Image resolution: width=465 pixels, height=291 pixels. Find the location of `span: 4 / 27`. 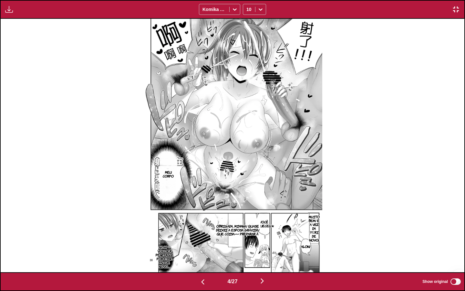

span: 4 / 27 is located at coordinates (232, 281).